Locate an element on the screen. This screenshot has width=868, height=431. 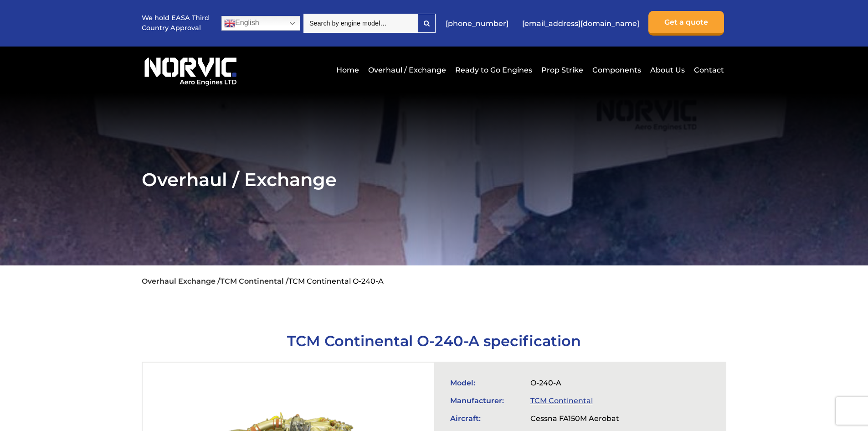
a: English is located at coordinates (260, 23).